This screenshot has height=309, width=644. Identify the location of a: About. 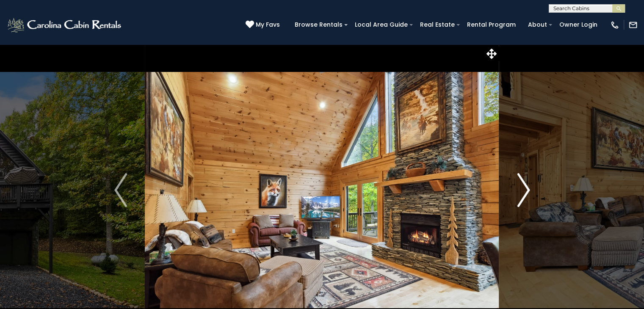
(537, 25).